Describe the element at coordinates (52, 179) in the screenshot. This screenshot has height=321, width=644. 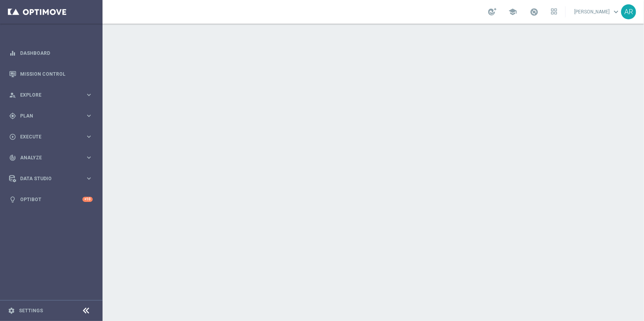
I see `span: Data Studio` at that location.